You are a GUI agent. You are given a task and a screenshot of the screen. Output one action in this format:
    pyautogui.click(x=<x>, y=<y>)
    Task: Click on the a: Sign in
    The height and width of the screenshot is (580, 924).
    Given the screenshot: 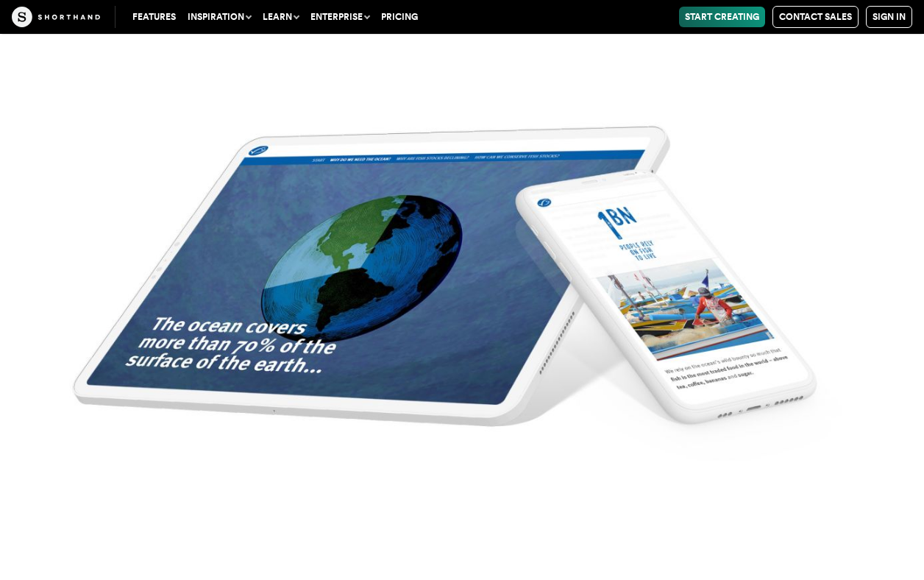 What is the action you would take?
    pyautogui.click(x=889, y=17)
    